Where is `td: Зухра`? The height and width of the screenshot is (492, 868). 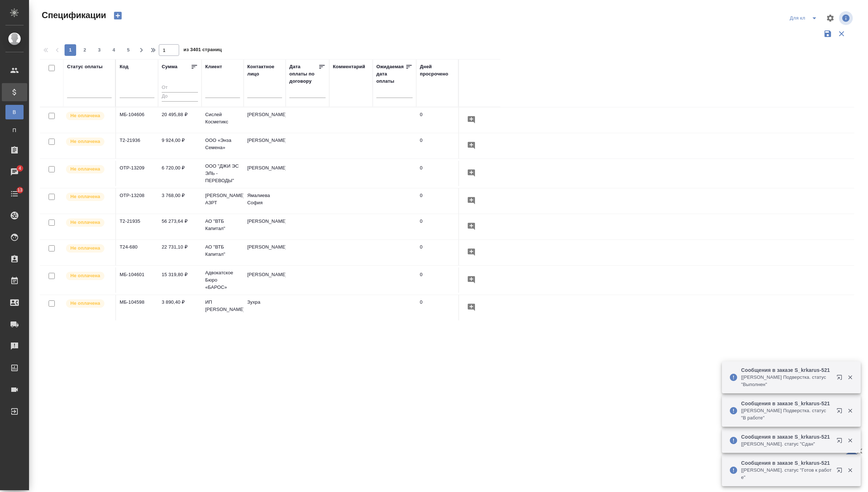 td: Зухра is located at coordinates (265, 308).